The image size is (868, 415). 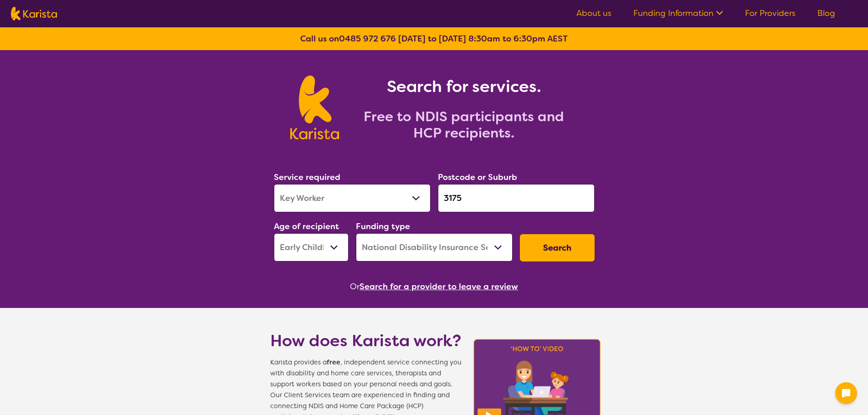 What do you see at coordinates (516, 198) in the screenshot?
I see `input: Type` at bounding box center [516, 198].